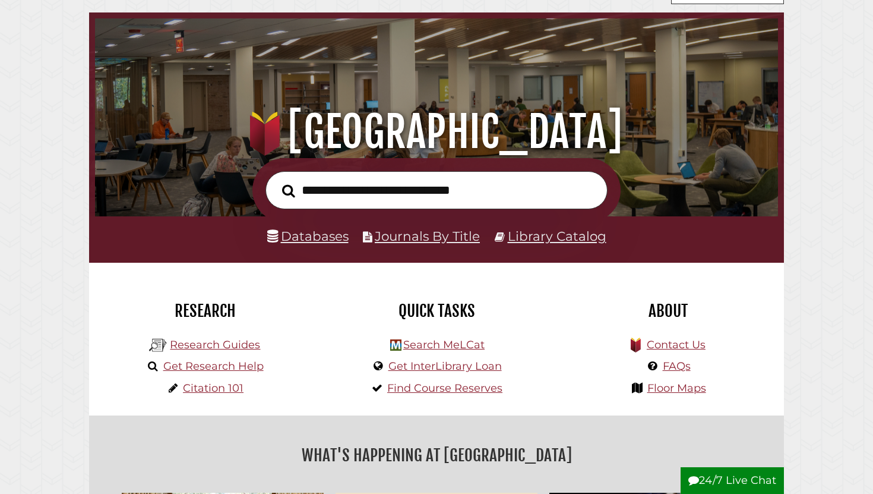  What do you see at coordinates (213, 388) in the screenshot?
I see `a: Citation 101` at bounding box center [213, 388].